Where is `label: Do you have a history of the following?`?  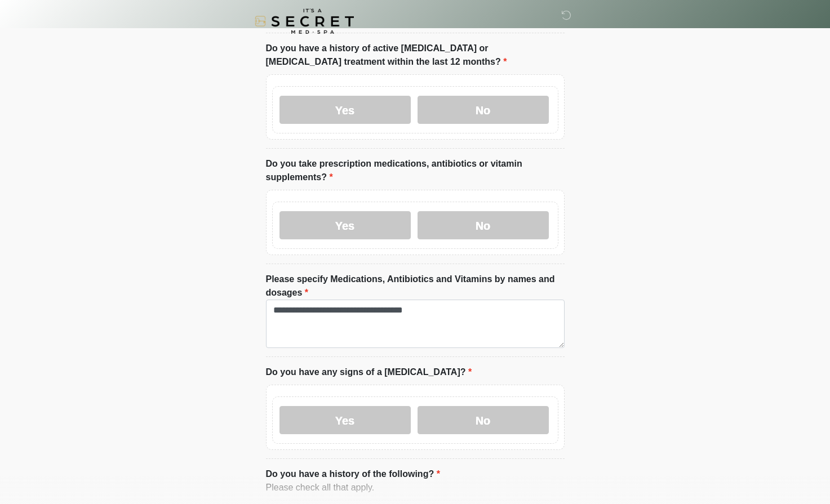 label: Do you have a history of the following? is located at coordinates (353, 474).